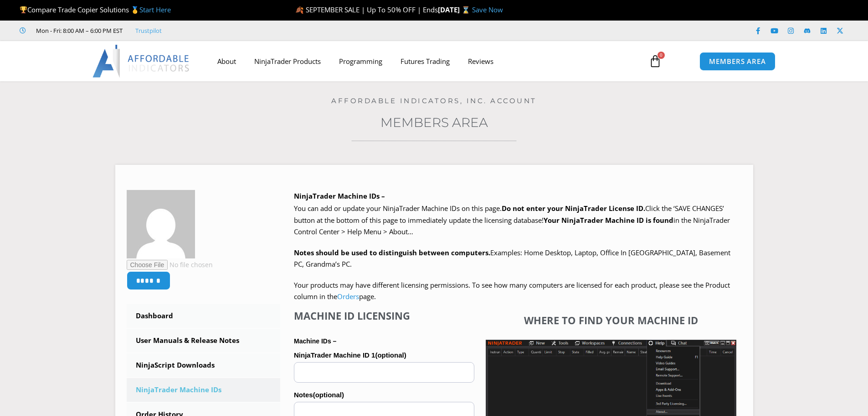 This screenshot has height=416, width=868. What do you see at coordinates (738, 61) in the screenshot?
I see `span: MEMBERS AREA` at bounding box center [738, 61].